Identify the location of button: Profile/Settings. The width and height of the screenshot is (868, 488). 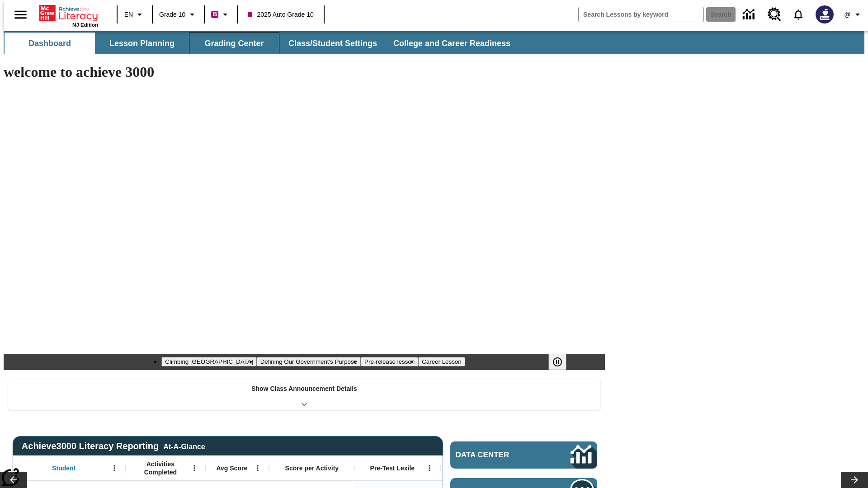
(854, 14).